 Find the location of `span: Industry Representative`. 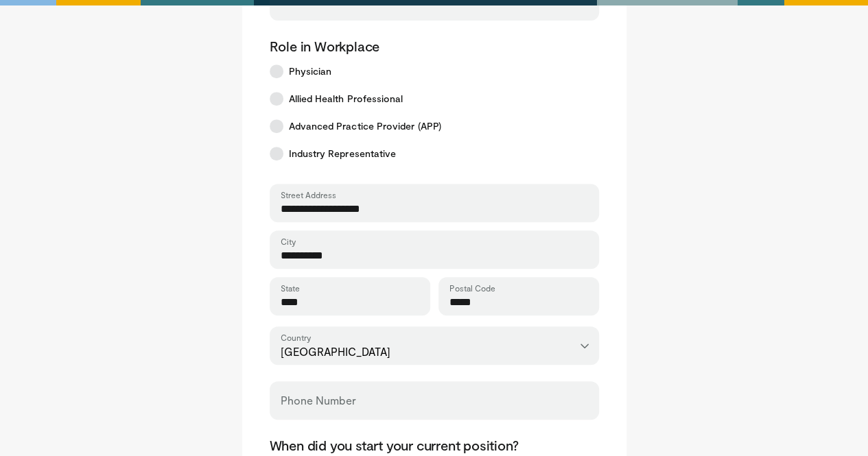

span: Industry Representative is located at coordinates (342, 154).